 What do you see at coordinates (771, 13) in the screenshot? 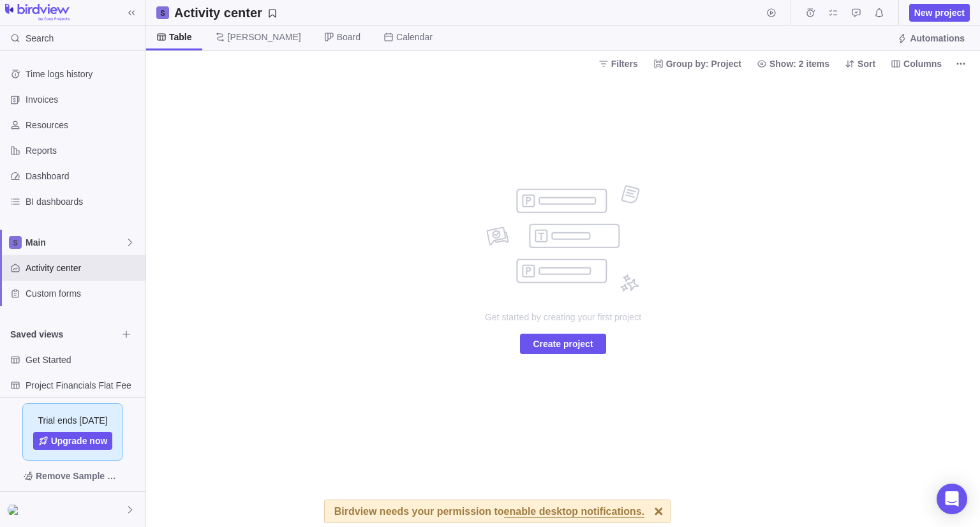
I see `span: Start timer` at bounding box center [771, 13].